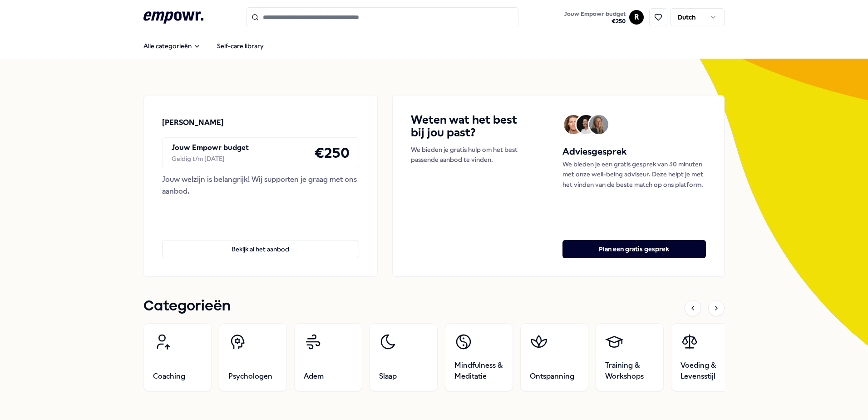 This screenshot has width=868, height=420. I want to click on span: Jouw Empowr budget, so click(594, 14).